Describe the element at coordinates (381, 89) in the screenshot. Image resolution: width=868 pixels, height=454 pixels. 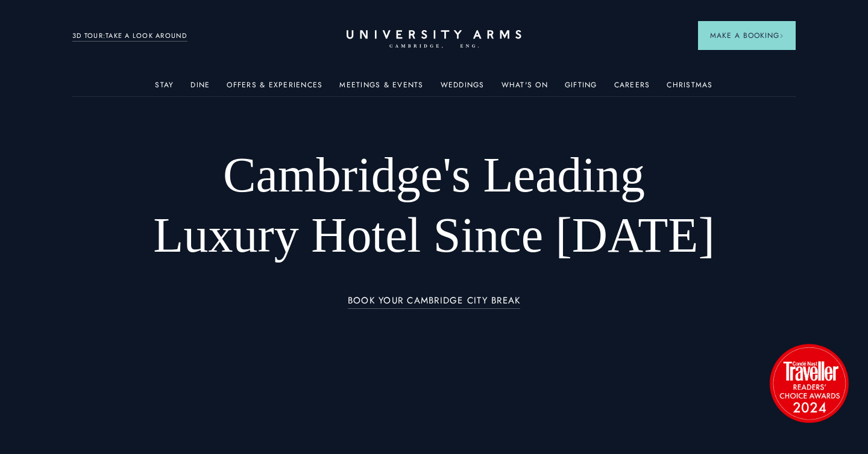
I see `a: Meetings & Events` at that location.